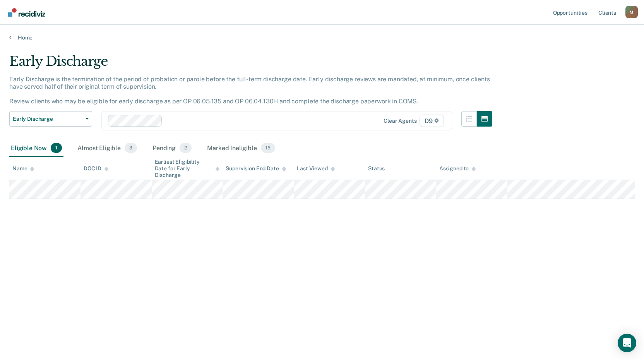 This screenshot has width=644, height=360. What do you see at coordinates (27, 12) in the screenshot?
I see `img: Recidiviz` at bounding box center [27, 12].